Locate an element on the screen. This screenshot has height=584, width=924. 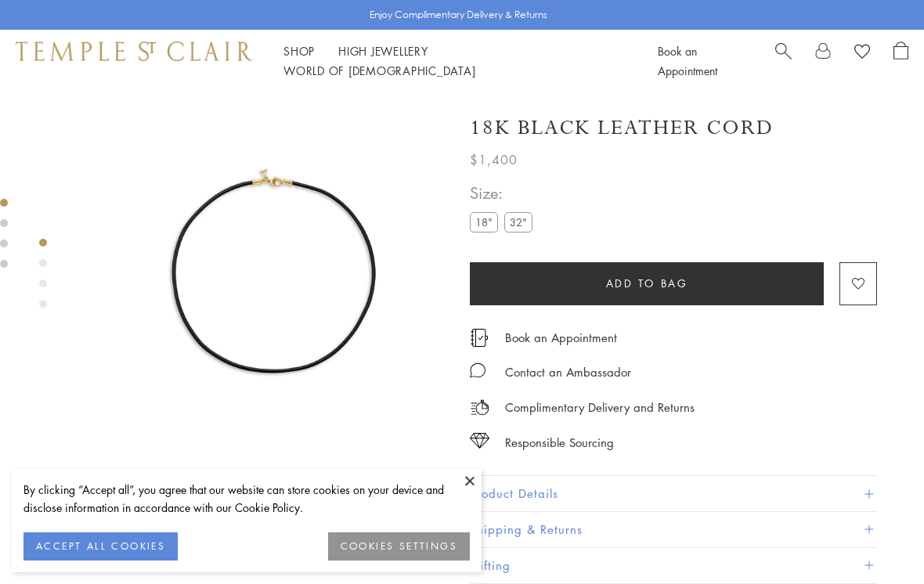
img: icon_delivery.svg is located at coordinates (480, 407).